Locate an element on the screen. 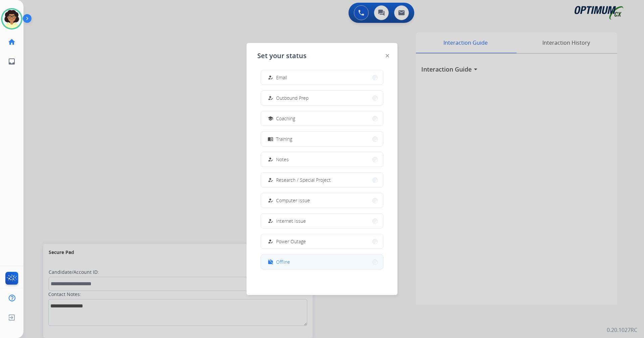 This screenshot has width=644, height=338. span: Notes is located at coordinates (282, 159).